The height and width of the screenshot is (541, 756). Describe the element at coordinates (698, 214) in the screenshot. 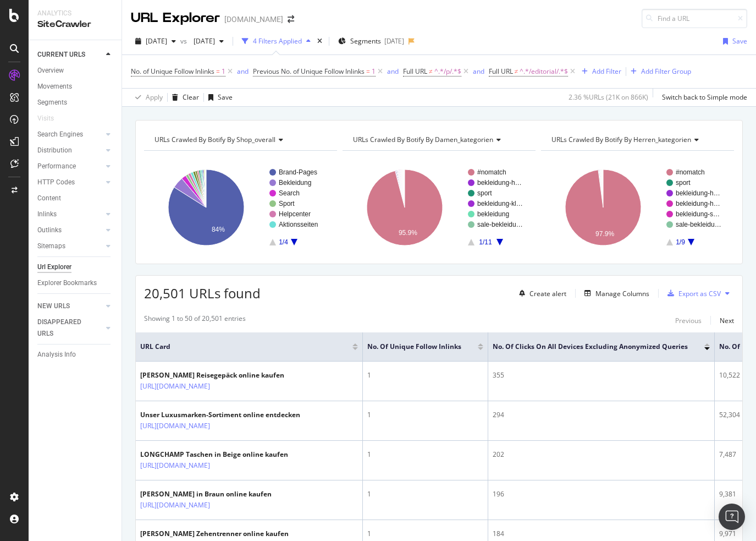

I see `text: bekleidung-s…` at that location.